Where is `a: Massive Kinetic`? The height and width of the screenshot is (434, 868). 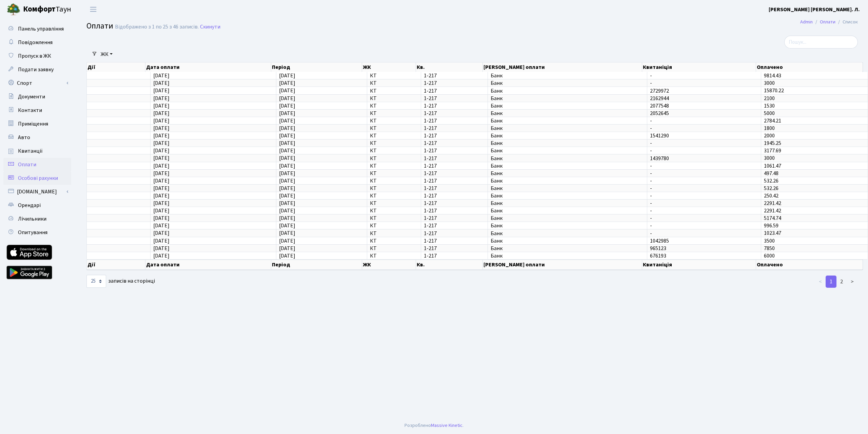 a: Massive Kinetic is located at coordinates (447, 425).